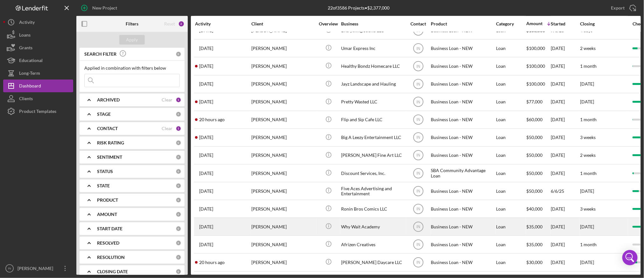 The width and height of the screenshot is (644, 278). I want to click on b: STATUS, so click(105, 171).